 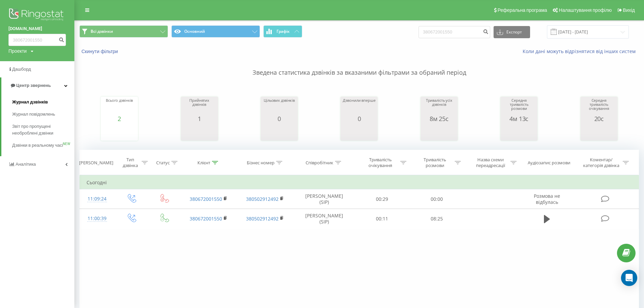 I want to click on span: Розмова не відбулась, so click(x=547, y=198).